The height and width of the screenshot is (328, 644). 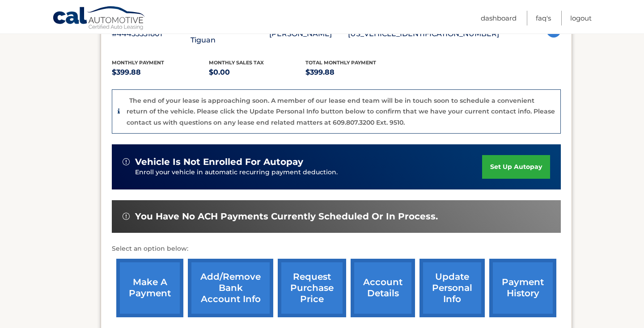 I want to click on a: Logout, so click(x=581, y=18).